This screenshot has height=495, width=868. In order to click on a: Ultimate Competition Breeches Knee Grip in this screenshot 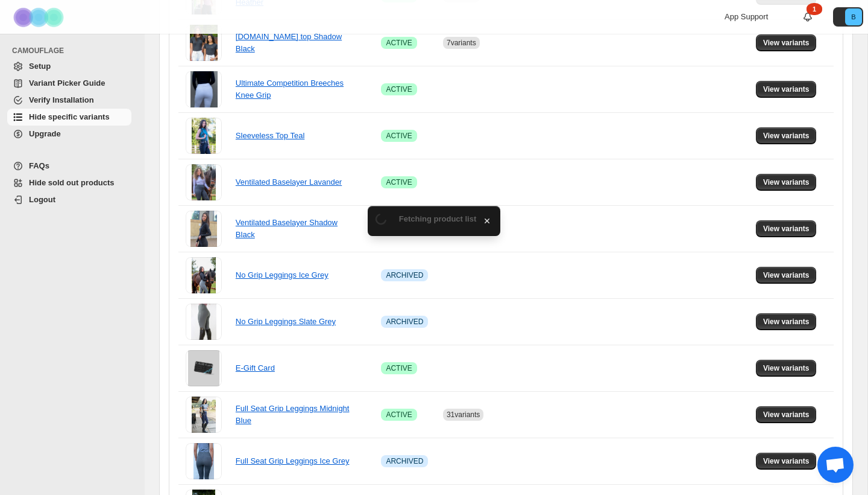, I will do `click(289, 89)`.